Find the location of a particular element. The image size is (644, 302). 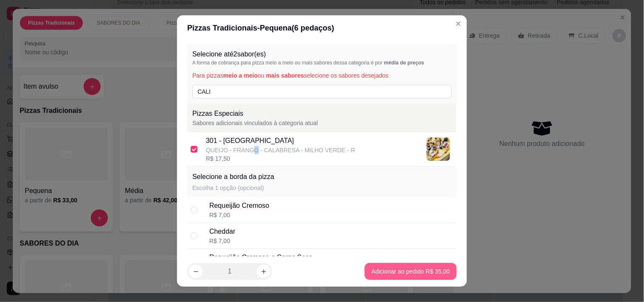

span: mais sabores is located at coordinates (285, 75).